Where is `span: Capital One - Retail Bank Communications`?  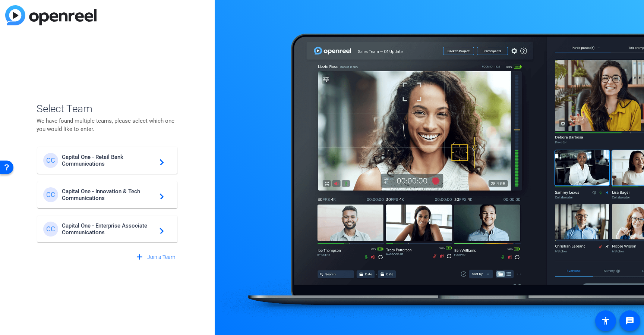 span: Capital One - Retail Bank Communications is located at coordinates (109, 161).